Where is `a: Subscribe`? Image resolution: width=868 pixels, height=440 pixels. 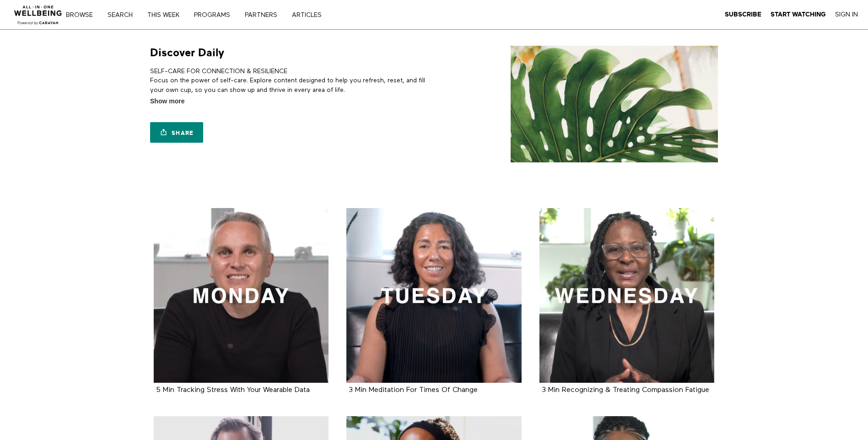 a: Subscribe is located at coordinates (743, 14).